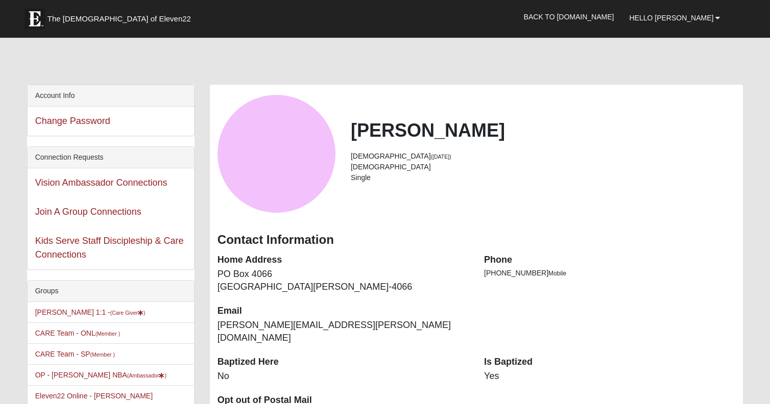 Image resolution: width=770 pixels, height=404 pixels. What do you see at coordinates (111, 158) in the screenshot?
I see `div: Connection Requests` at bounding box center [111, 158].